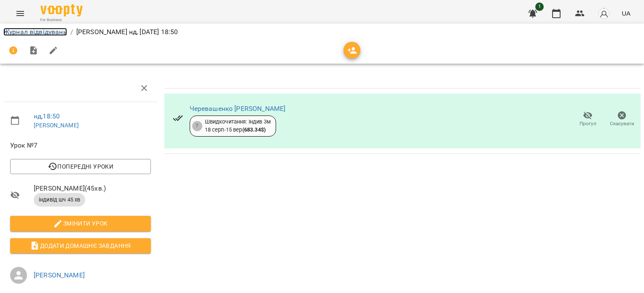  Describe the element at coordinates (604, 14) in the screenshot. I see `img: avatar_s.png` at that location.